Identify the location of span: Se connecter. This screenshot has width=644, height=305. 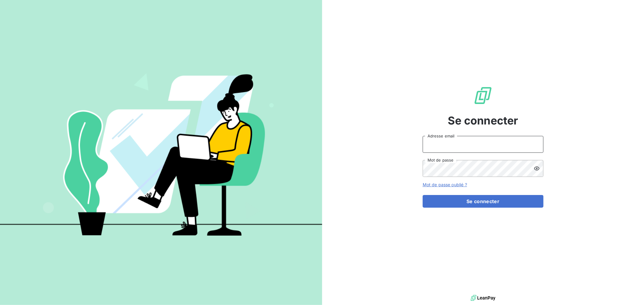
(483, 121).